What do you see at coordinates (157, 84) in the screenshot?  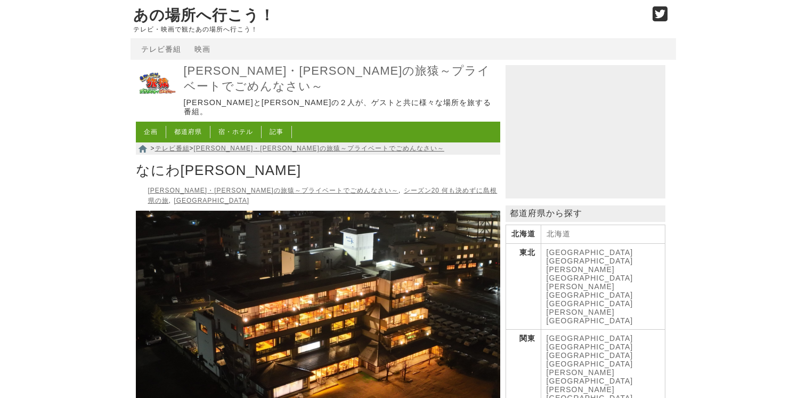 I see `img: 東野・岡村の旅猿～プライベートでごめんなさい～` at bounding box center [157, 84].